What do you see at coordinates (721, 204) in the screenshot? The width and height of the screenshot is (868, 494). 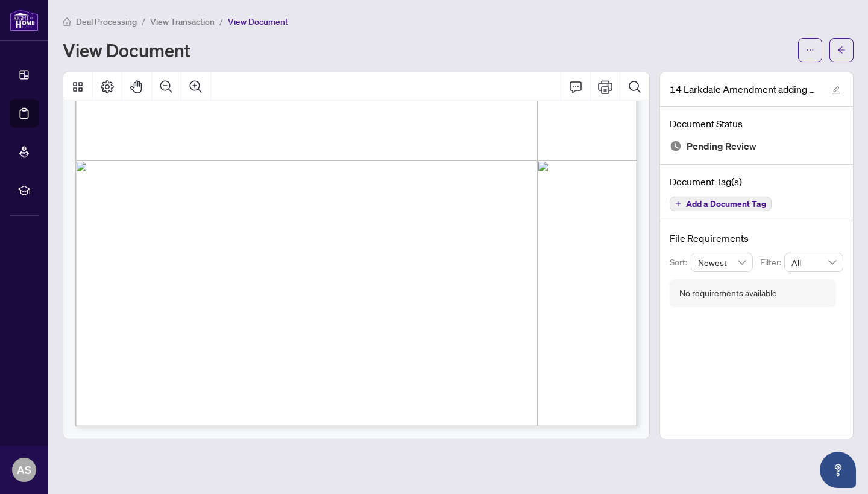 I see `button: Add a Document Tag` at bounding box center [721, 204].